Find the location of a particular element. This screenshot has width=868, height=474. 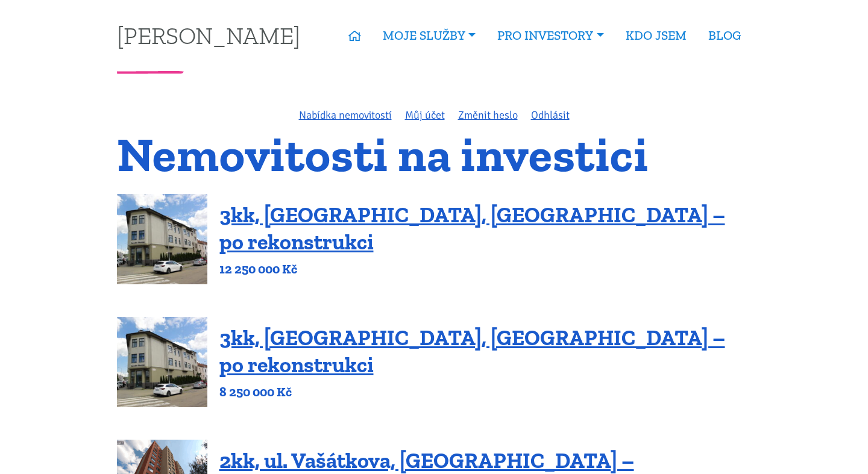

p: 8 250 000 Kč is located at coordinates (485, 392).